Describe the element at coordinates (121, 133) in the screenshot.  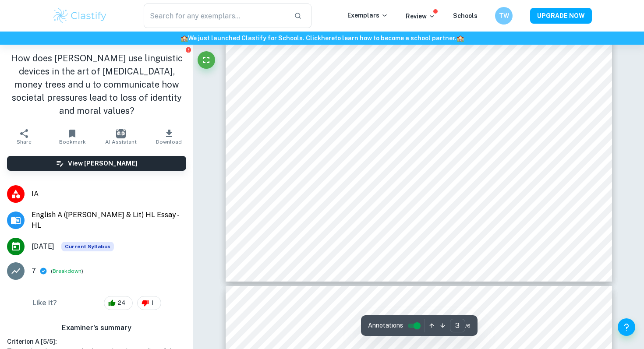
I see `img: AI Assistant` at that location.